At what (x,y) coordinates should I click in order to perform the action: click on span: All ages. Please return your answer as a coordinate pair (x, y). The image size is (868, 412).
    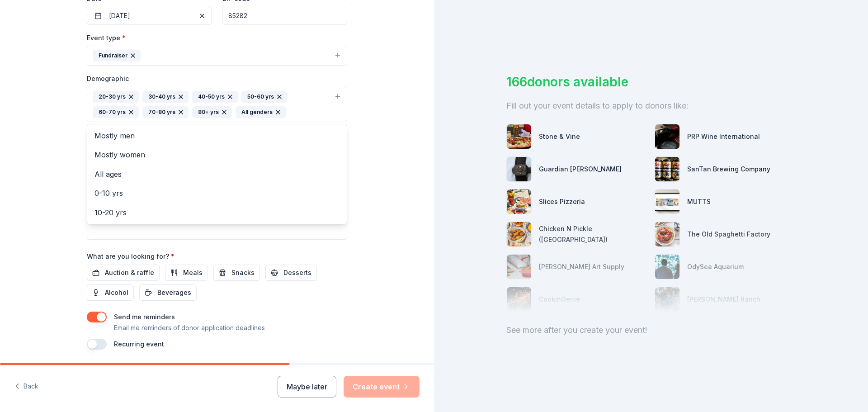
    Looking at the image, I should click on (217, 174).